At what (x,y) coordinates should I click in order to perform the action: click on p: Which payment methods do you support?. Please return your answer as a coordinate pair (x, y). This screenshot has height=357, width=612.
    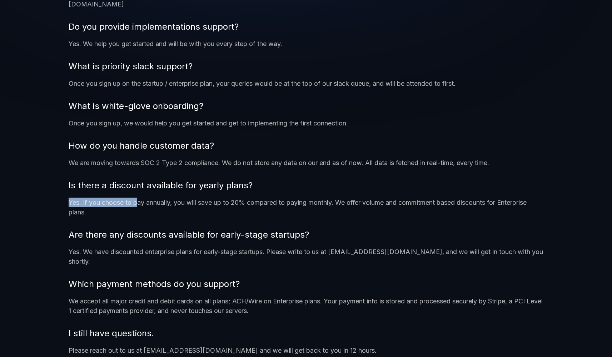
    Looking at the image, I should click on (306, 284).